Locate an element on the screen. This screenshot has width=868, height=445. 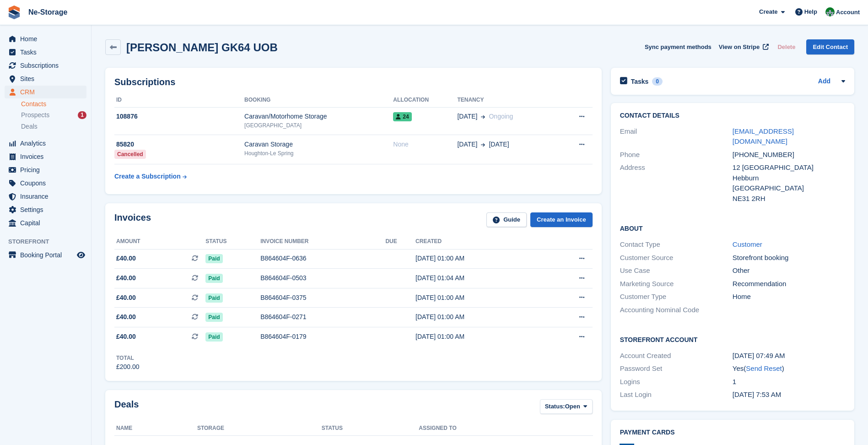
span: Home is located at coordinates (47, 39).